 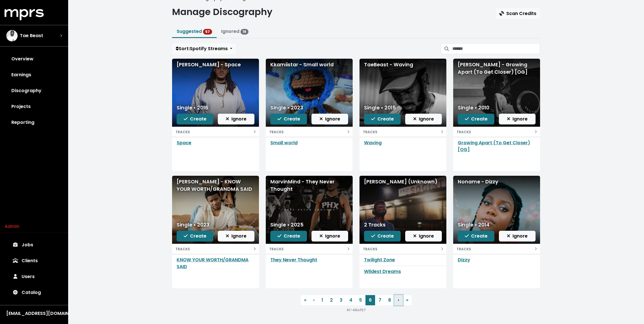 What do you see at coordinates (34, 91) in the screenshot?
I see `a: Discography` at bounding box center [34, 91].